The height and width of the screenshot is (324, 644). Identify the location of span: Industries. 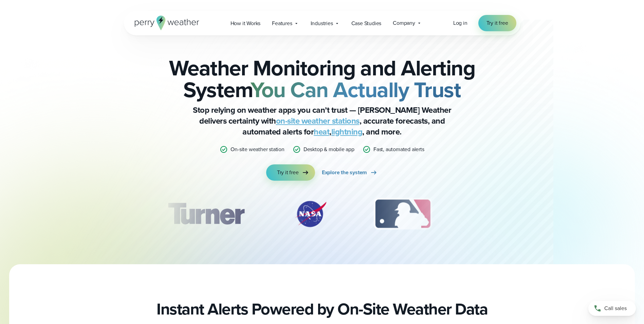
(322, 23).